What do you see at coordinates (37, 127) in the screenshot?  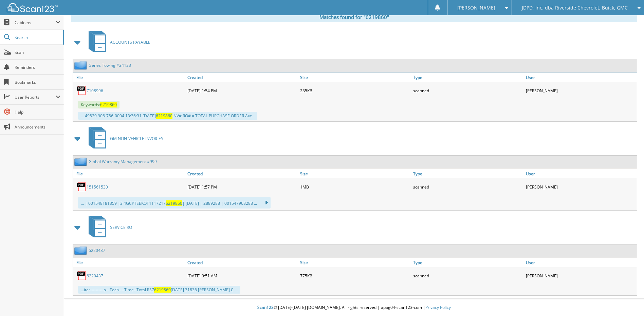 I see `span: Announcements` at bounding box center [37, 127].